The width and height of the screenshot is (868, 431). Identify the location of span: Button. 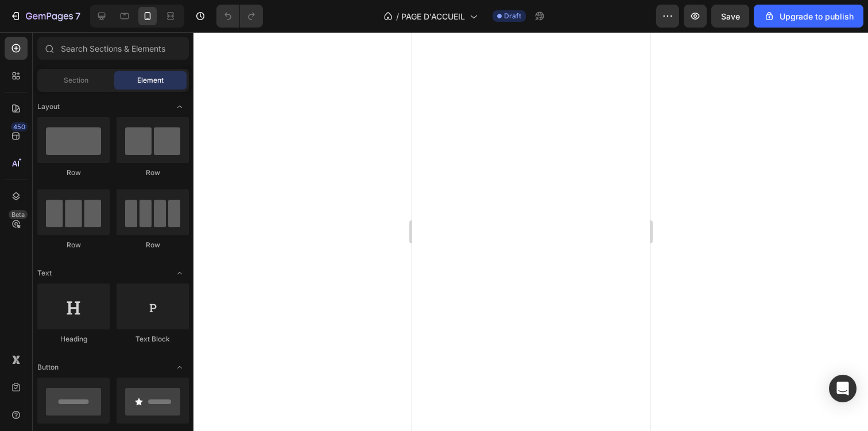
(48, 367).